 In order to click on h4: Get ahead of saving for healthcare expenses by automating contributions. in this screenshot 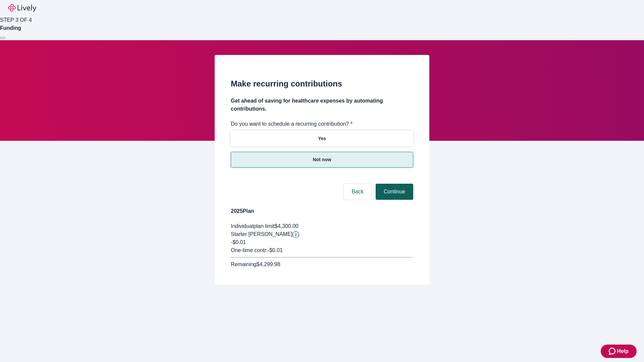, I will do `click(322, 105)`.